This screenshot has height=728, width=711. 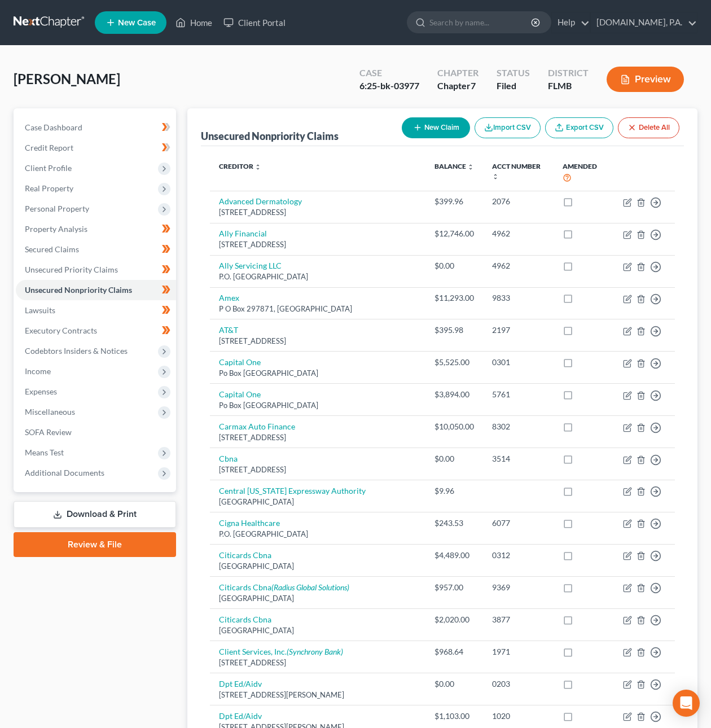 What do you see at coordinates (518, 427) in the screenshot?
I see `div: 8302` at bounding box center [518, 427].